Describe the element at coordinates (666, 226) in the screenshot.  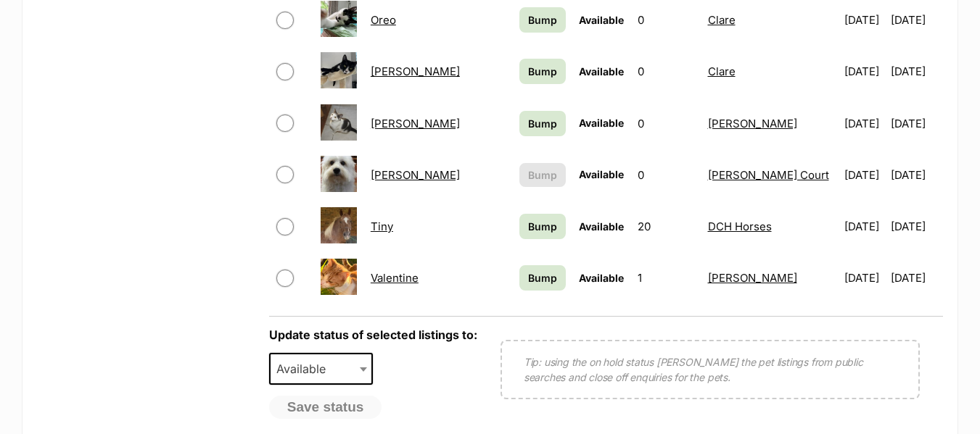
I see `td: 20` at that location.